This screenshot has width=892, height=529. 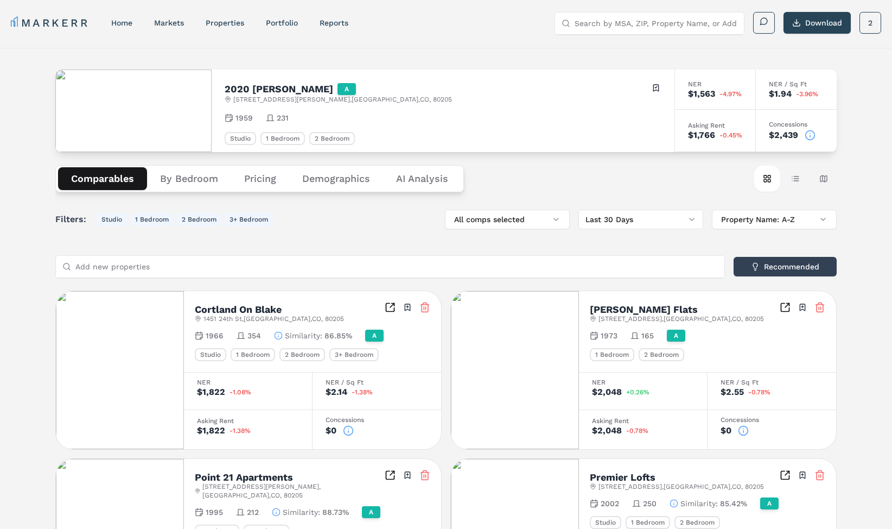 What do you see at coordinates (249, 219) in the screenshot?
I see `button: 3+ Bedroom` at bounding box center [249, 219].